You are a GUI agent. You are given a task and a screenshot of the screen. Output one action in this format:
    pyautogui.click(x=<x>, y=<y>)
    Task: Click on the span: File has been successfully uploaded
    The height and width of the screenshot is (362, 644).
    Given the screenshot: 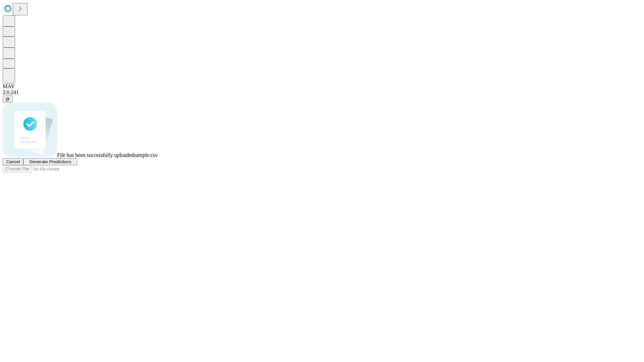 What is the action you would take?
    pyautogui.click(x=95, y=155)
    